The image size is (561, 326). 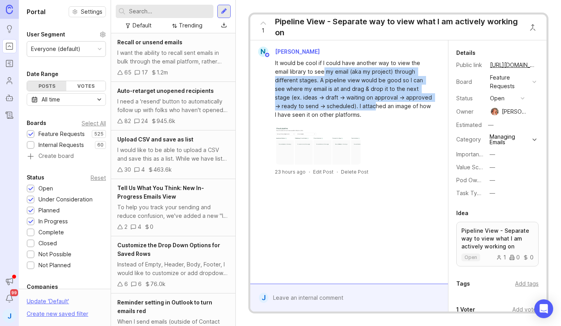 I want to click on div: All time, so click(x=51, y=100).